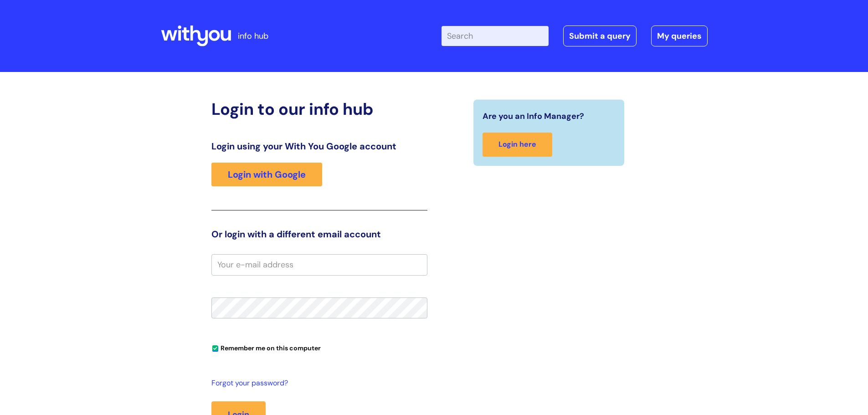 This screenshot has height=415, width=868. Describe the element at coordinates (266, 347) in the screenshot. I see `label: Remember me on this computer` at that location.